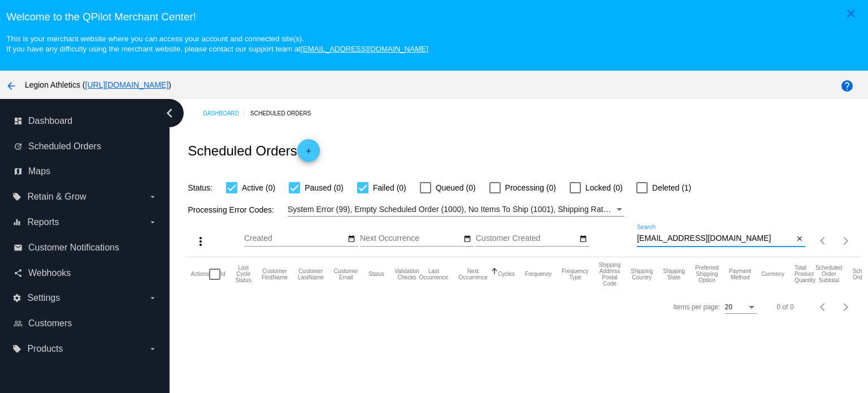  What do you see at coordinates (200, 188) in the screenshot?
I see `span: Status:` at bounding box center [200, 188].